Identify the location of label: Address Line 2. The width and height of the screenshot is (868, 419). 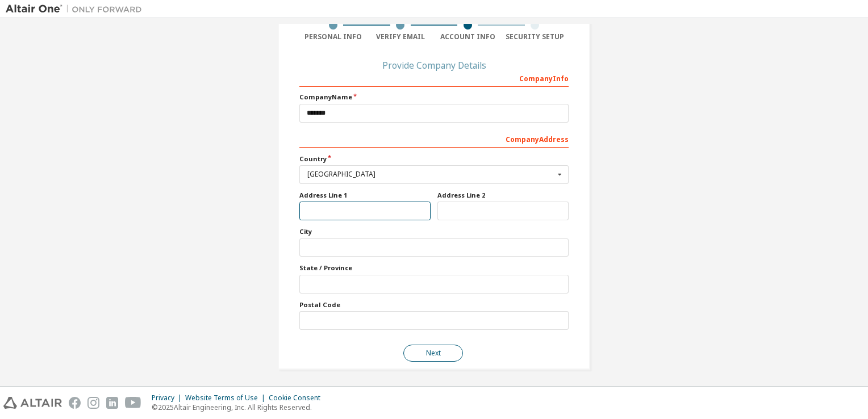
(503, 195).